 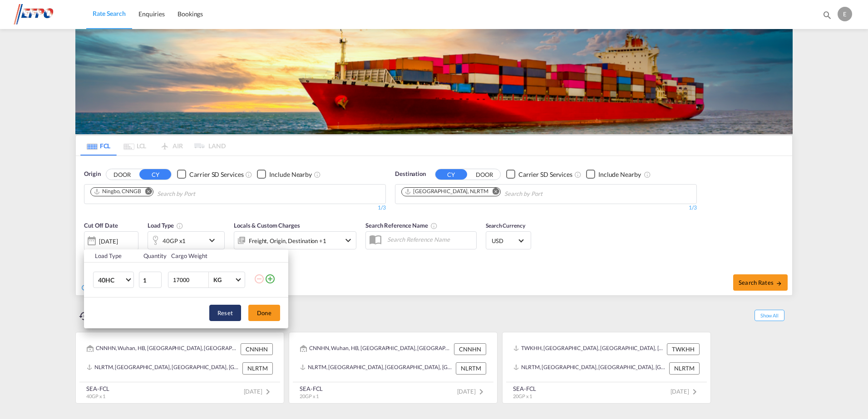 What do you see at coordinates (111, 256) in the screenshot?
I see `th: Load Type` at bounding box center [111, 256].